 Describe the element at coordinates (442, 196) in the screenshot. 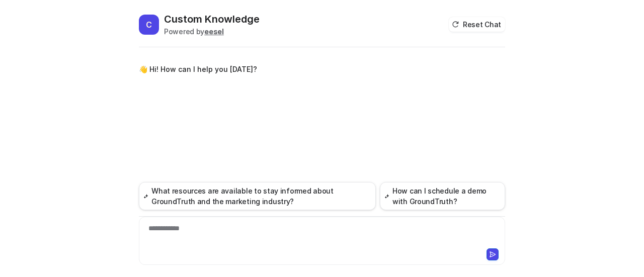

I see `button: How can I schedule a demo with GroundTruth?` at that location.